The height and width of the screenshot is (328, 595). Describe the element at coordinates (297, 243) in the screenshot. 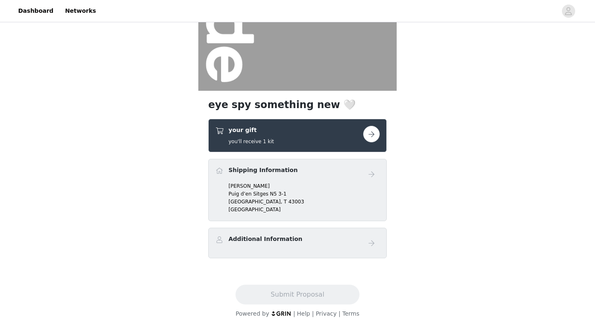

I see `div: Additional Information` at that location.